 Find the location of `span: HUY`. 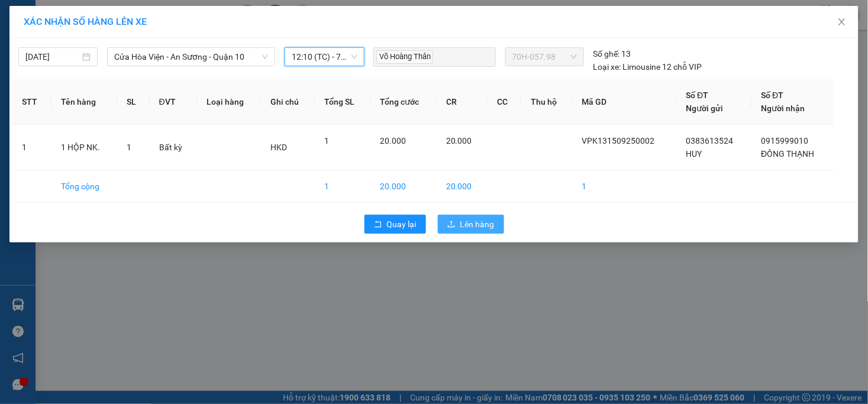

span: HUY is located at coordinates (694, 154).